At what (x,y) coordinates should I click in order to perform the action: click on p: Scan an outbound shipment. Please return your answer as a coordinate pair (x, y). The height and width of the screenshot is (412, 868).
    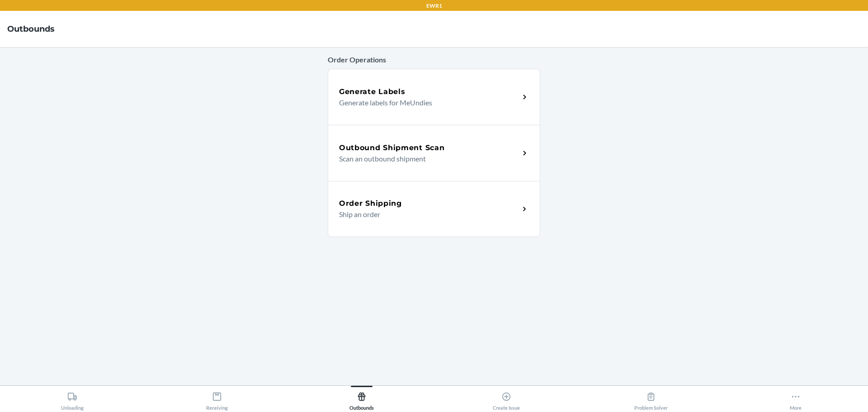
    Looking at the image, I should click on (425, 158).